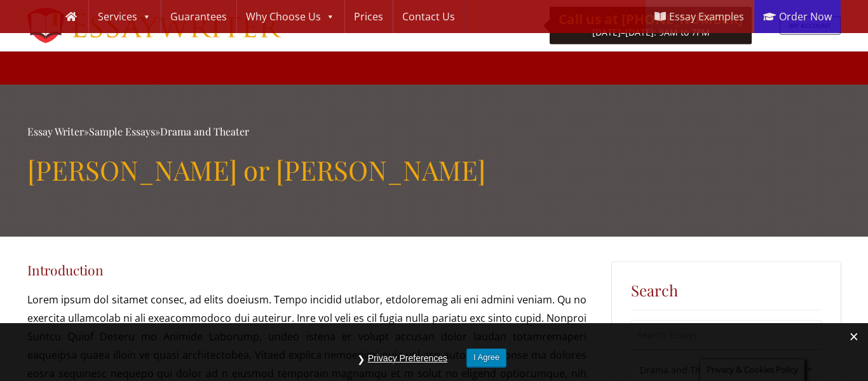 The width and height of the screenshot is (868, 381). I want to click on h5: Search, so click(726, 290).